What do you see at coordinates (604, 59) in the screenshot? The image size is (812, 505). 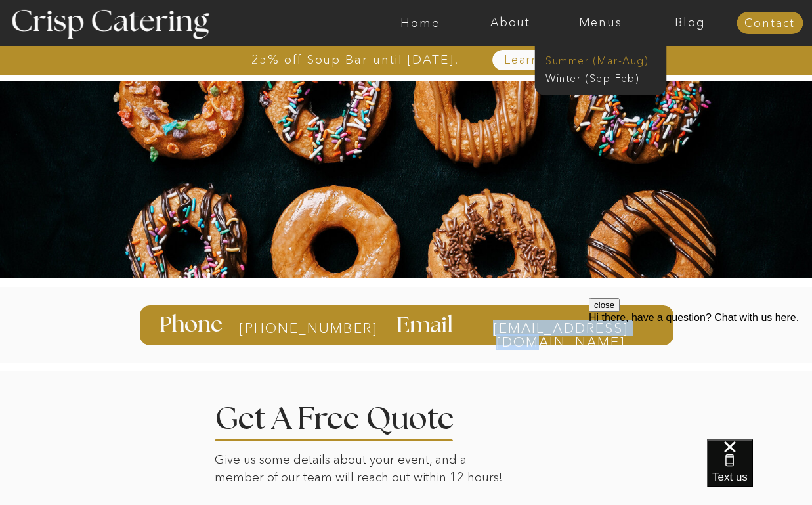 I see `nav: Summer (Mar-Aug)` at bounding box center [604, 59].